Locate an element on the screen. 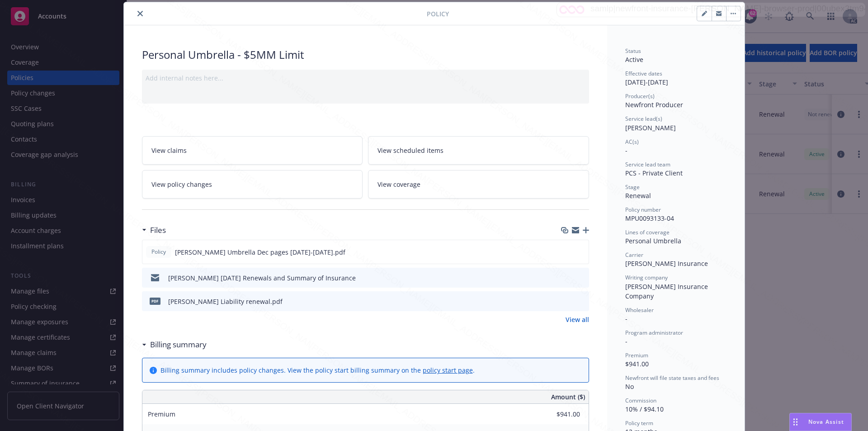 The image size is (868, 431). span: Active is located at coordinates (634, 59).